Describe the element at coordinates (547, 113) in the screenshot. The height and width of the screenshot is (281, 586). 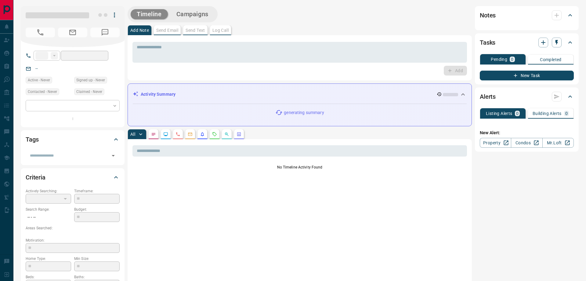
I see `p: Building Alerts` at that location.